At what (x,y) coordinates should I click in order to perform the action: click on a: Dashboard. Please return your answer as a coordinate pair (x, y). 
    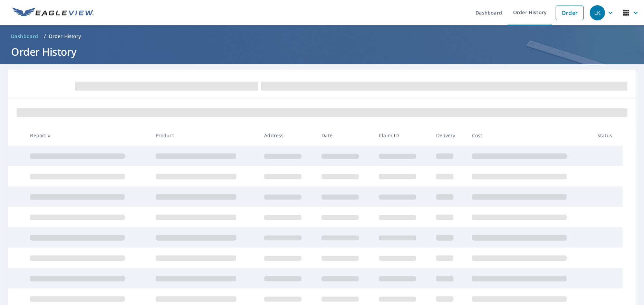
    Looking at the image, I should click on (25, 36).